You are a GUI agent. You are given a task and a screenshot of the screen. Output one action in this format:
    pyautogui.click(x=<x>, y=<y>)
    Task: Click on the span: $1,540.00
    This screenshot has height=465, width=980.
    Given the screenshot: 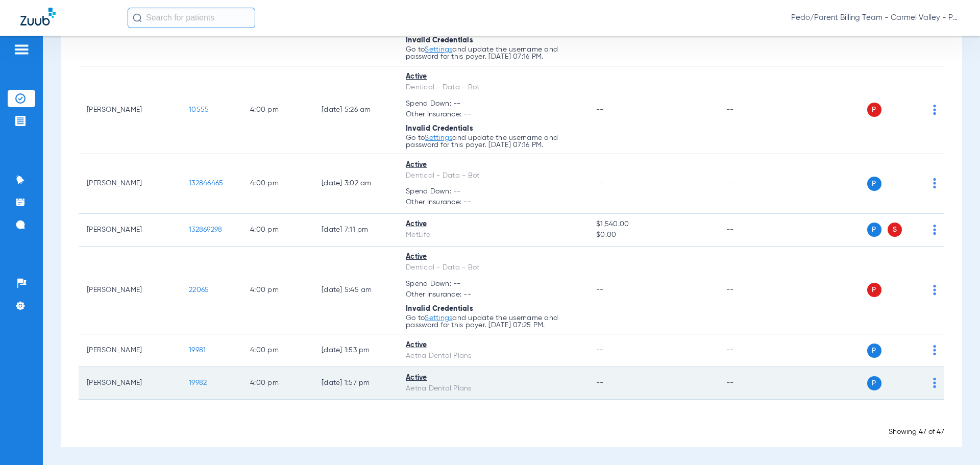 What is the action you would take?
    pyautogui.click(x=653, y=224)
    